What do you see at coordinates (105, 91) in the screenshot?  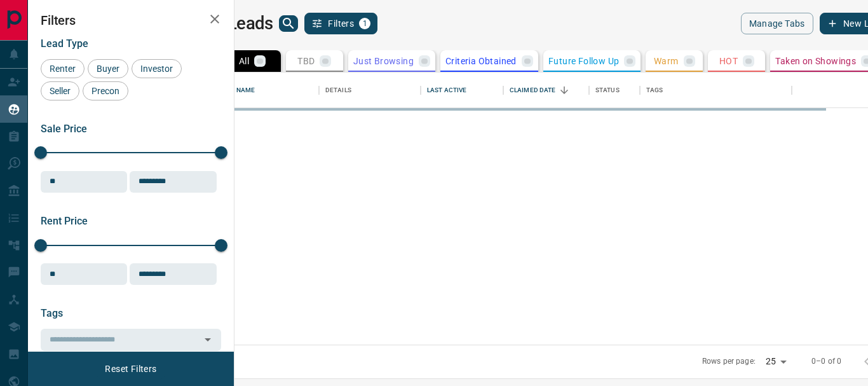 I see `div: Precon` at bounding box center [105, 91].